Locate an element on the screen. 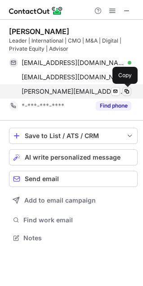  button: AI write personalized message is located at coordinates (73, 157).